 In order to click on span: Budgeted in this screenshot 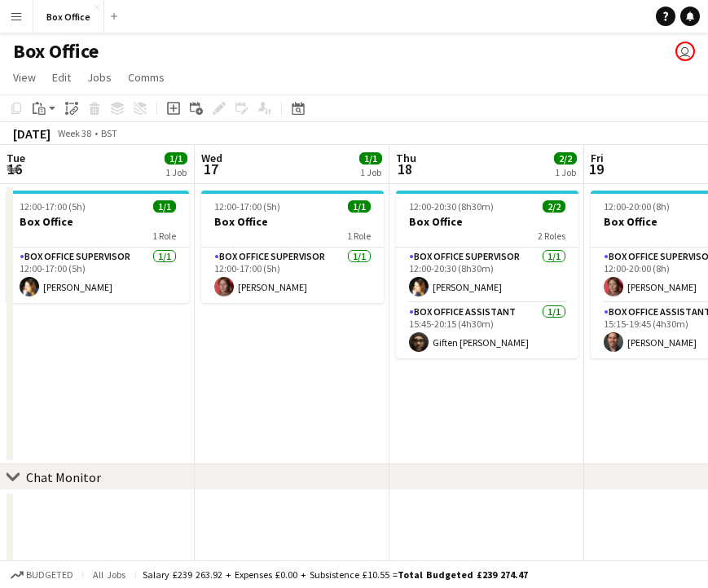, I will do `click(50, 575)`.